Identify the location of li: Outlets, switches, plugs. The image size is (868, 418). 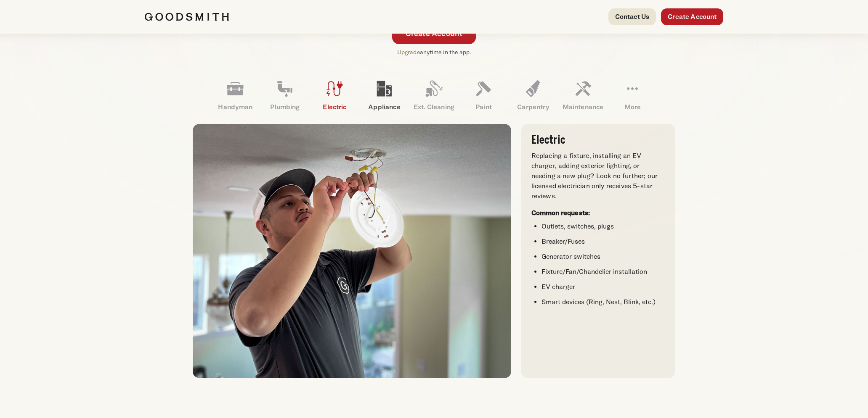
(604, 227).